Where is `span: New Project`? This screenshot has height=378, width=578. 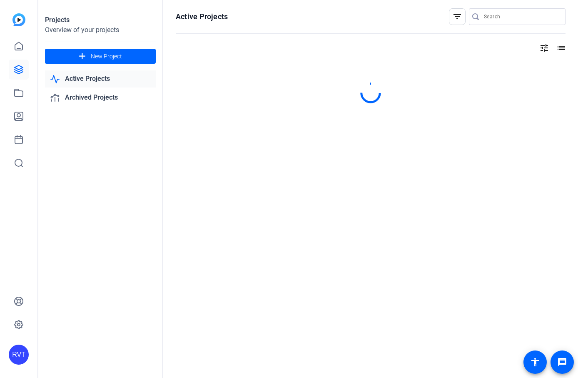
span: New Project is located at coordinates (106, 56).